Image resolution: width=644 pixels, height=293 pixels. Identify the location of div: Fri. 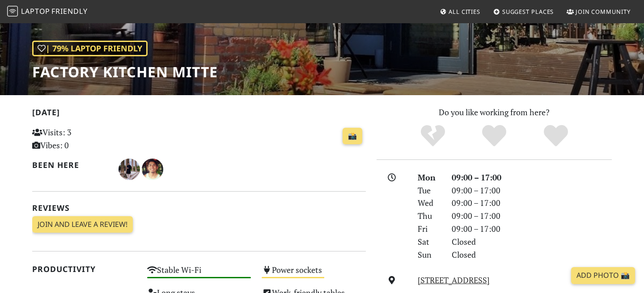
(429, 229).